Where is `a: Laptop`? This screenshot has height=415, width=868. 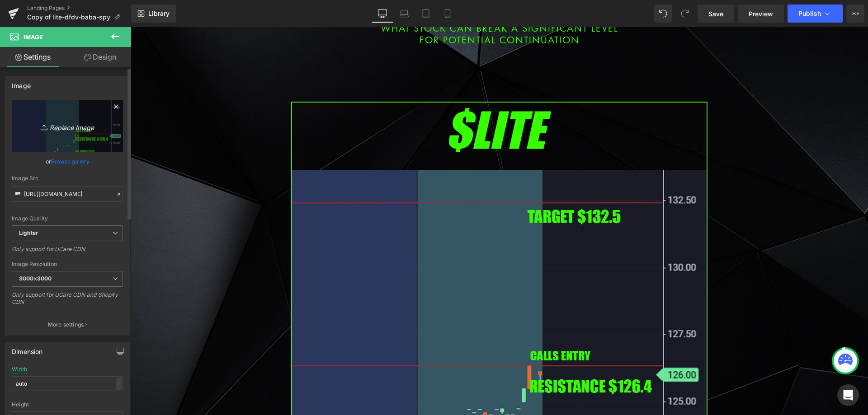 a: Laptop is located at coordinates (404, 13).